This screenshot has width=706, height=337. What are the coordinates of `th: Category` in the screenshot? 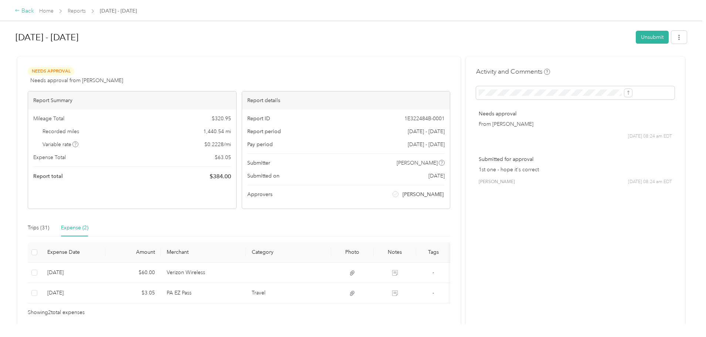 It's located at (288, 252).